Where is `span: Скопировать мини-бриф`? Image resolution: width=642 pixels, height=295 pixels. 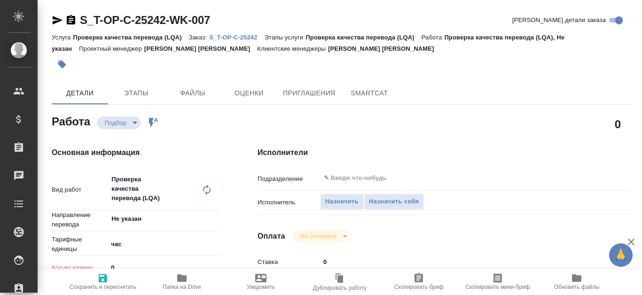
span: Скопировать мини-бриф is located at coordinates (497, 287).